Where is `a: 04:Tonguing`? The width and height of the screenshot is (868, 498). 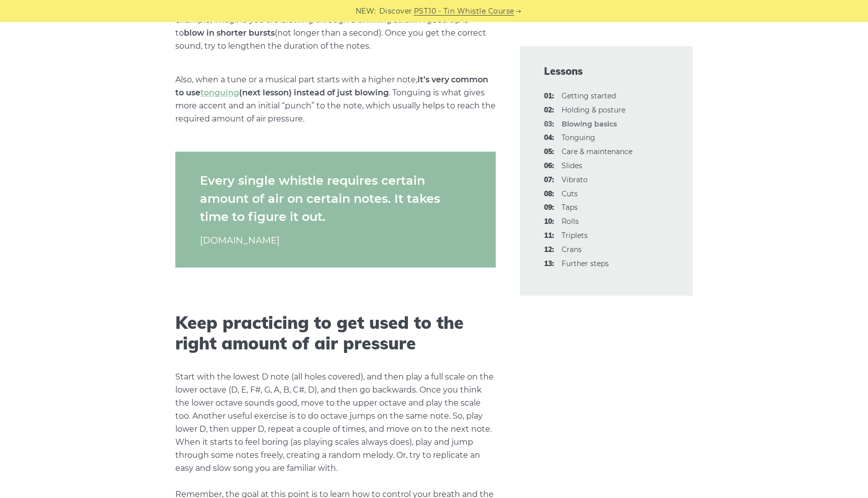
a: 04:Tonguing is located at coordinates (578, 138).